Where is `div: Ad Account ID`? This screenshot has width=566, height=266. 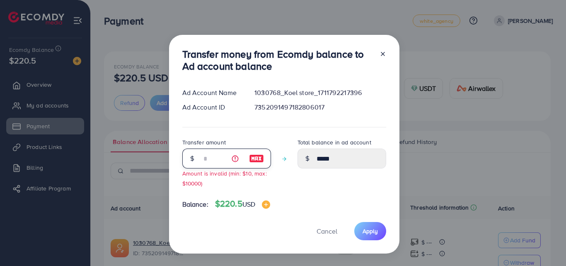
div: Ad Account ID is located at coordinates (212, 107).